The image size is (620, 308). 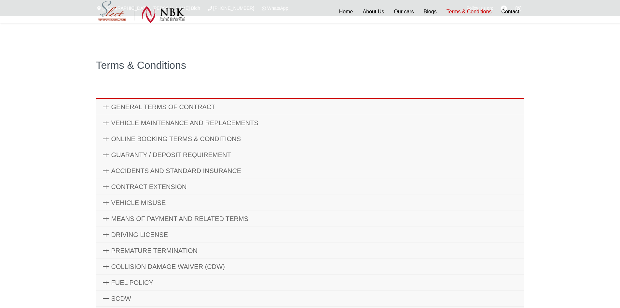 What do you see at coordinates (132, 282) in the screenshot?
I see `span: FUEL POLICY` at bounding box center [132, 282].